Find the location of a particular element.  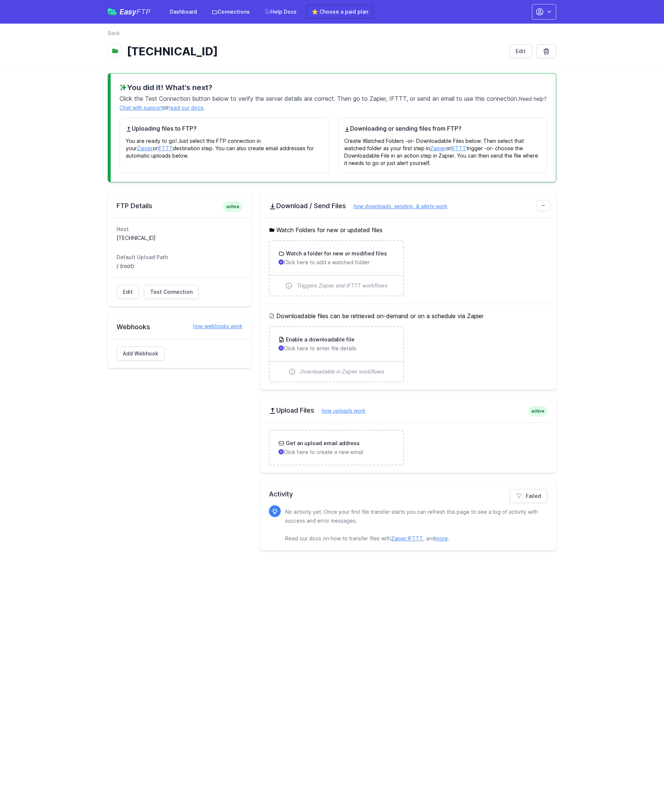

dt: Host is located at coordinates (179, 229).